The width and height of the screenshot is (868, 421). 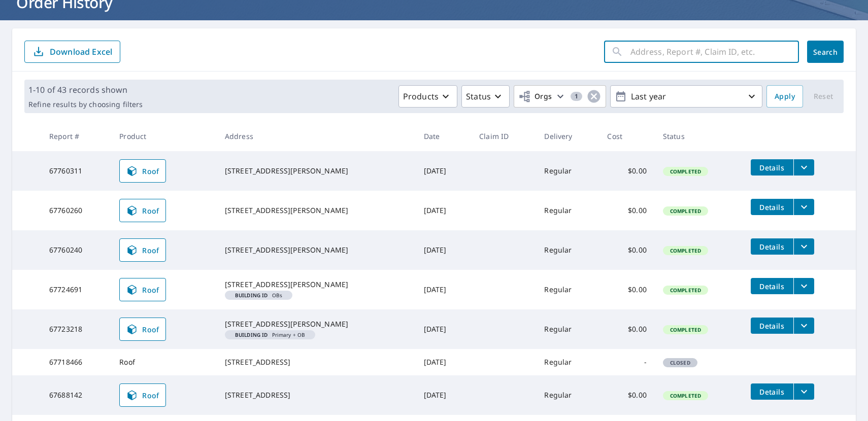 What do you see at coordinates (76, 136) in the screenshot?
I see `th: Report #` at bounding box center [76, 136].